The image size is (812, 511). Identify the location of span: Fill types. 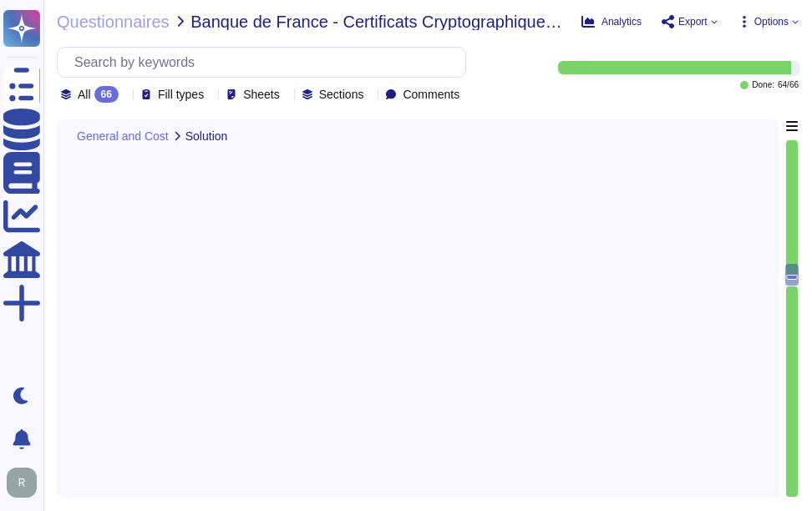
(180, 95).